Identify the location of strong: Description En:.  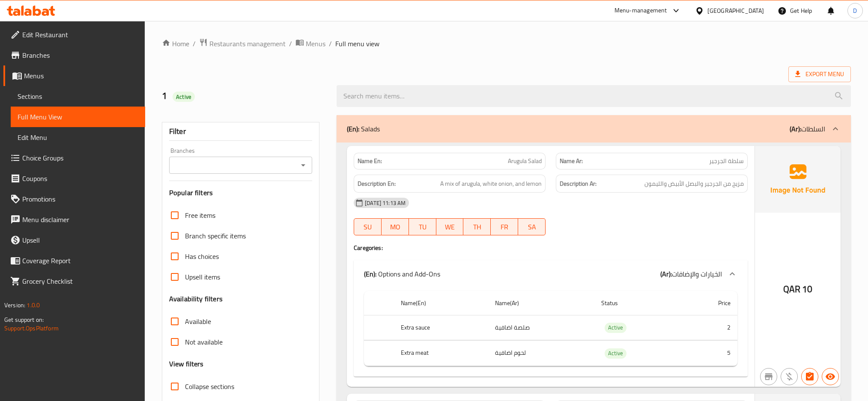
(376, 184).